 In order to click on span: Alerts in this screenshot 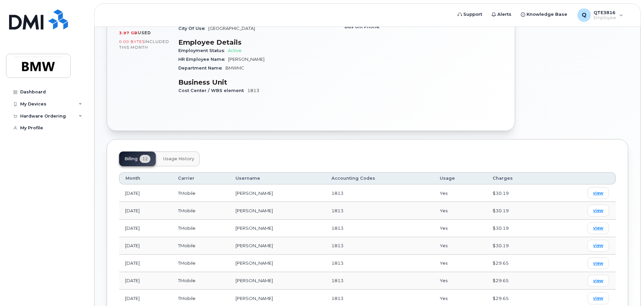, I will do `click(505, 14)`.